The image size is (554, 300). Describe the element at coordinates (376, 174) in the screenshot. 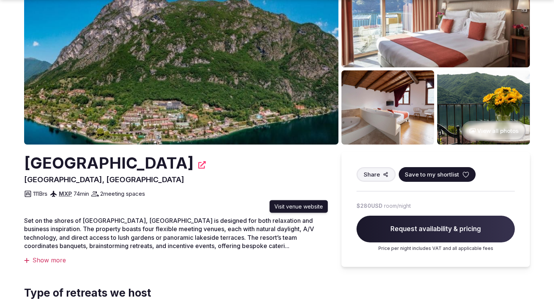

I see `button: Share` at that location.